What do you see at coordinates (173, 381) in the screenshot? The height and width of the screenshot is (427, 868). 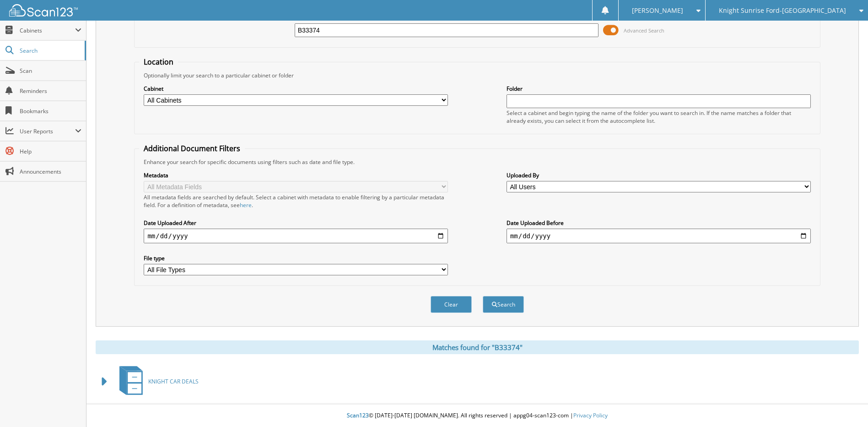 I see `span: KNIGHT CAR DEALS` at bounding box center [173, 381].